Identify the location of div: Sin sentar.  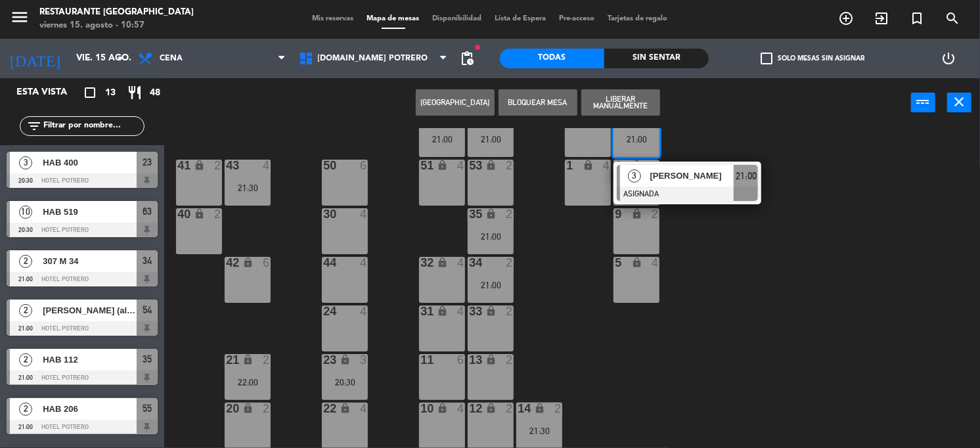
(656, 58).